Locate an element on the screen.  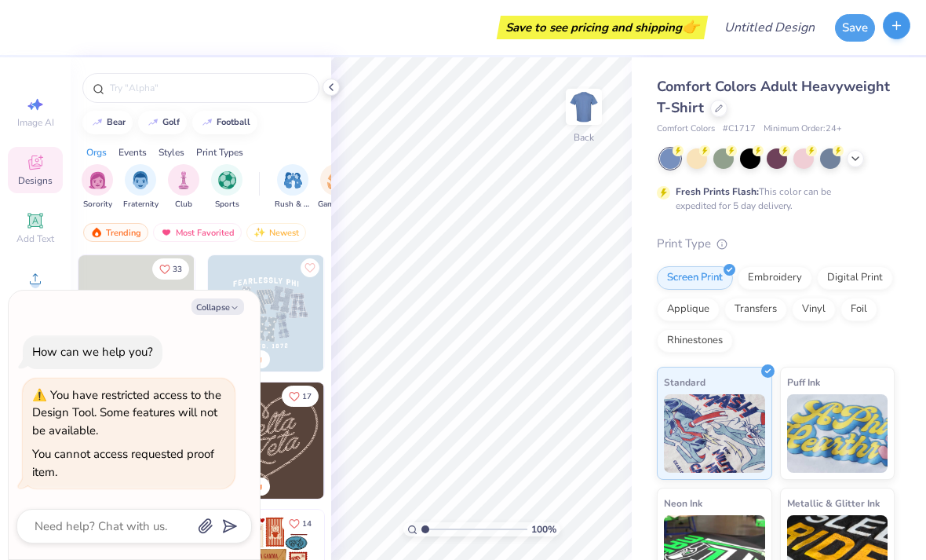
img: Rush & Bid Image is located at coordinates (293, 179).